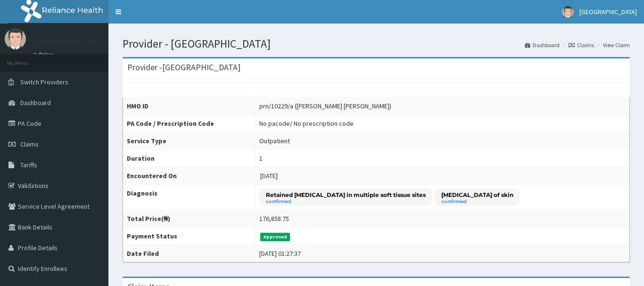  I want to click on th: Payment Status, so click(189, 236).